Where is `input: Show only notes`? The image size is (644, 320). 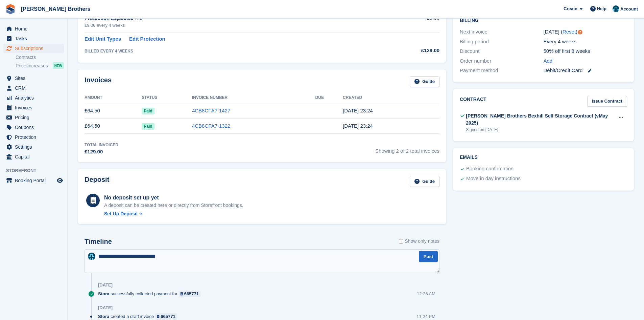 input: Show only notes is located at coordinates (401, 241).